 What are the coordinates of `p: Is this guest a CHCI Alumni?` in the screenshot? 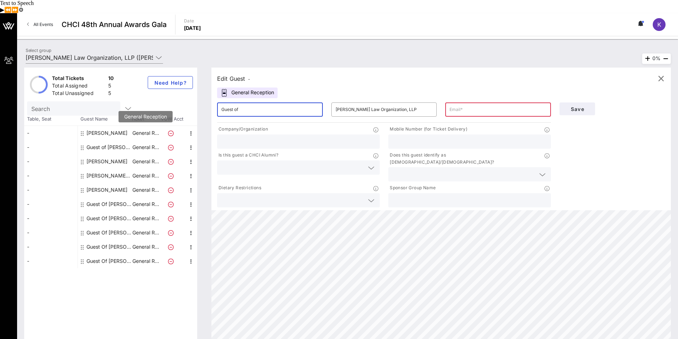 It's located at (248, 155).